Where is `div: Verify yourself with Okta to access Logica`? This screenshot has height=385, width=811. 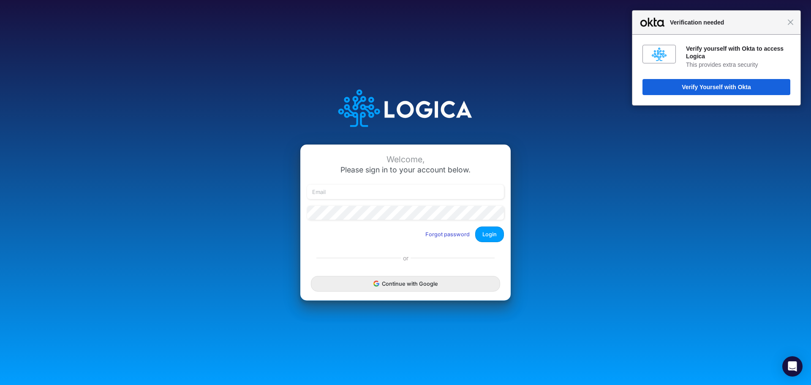 div: Verify yourself with Okta to access Logica is located at coordinates (738, 52).